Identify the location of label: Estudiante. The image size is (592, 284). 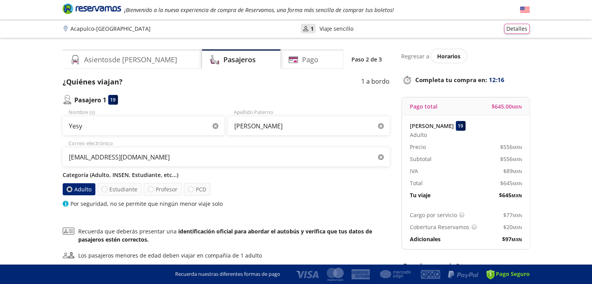
(120, 189).